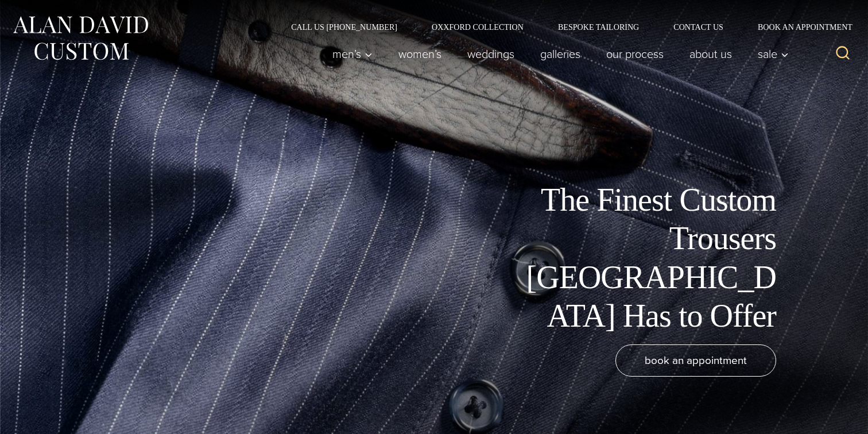  What do you see at coordinates (696, 361) in the screenshot?
I see `a: book an appointment` at bounding box center [696, 361].